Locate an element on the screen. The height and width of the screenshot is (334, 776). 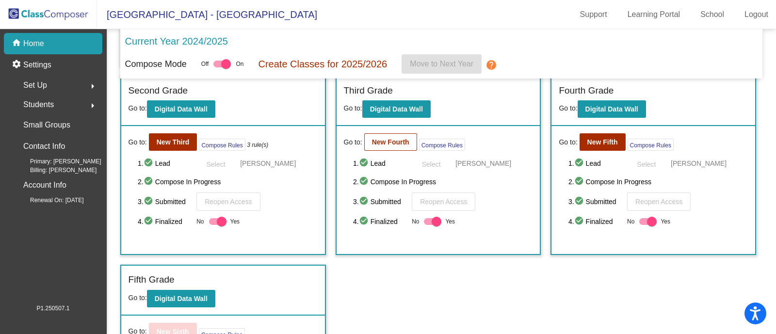
b: New Fourth is located at coordinates (390, 142).